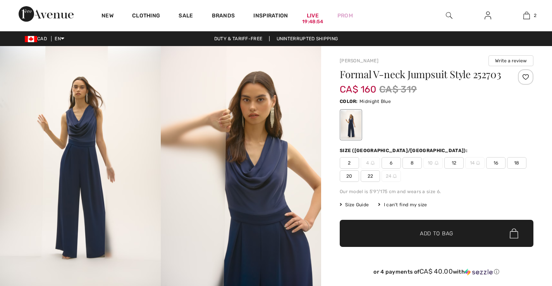 The image size is (552, 286). I want to click on img: 1ère Avenue, so click(46, 14).